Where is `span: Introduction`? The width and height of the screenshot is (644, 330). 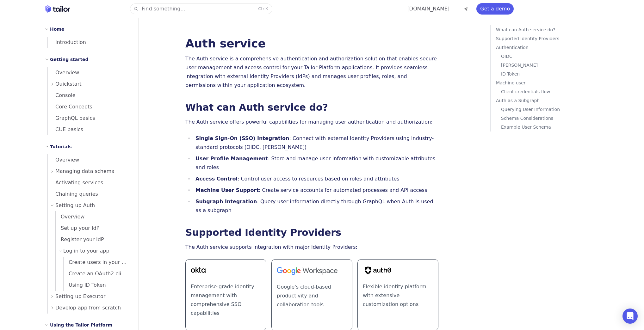
span: Introduction is located at coordinates (67, 42).